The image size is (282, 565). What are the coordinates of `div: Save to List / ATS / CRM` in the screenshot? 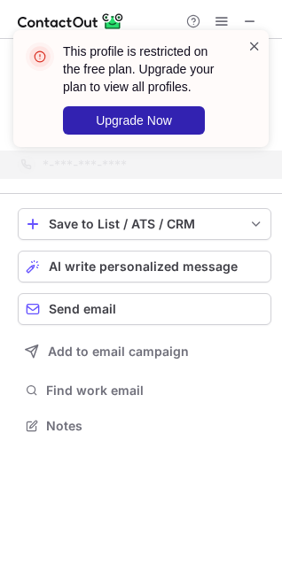 It's located at (144, 224).